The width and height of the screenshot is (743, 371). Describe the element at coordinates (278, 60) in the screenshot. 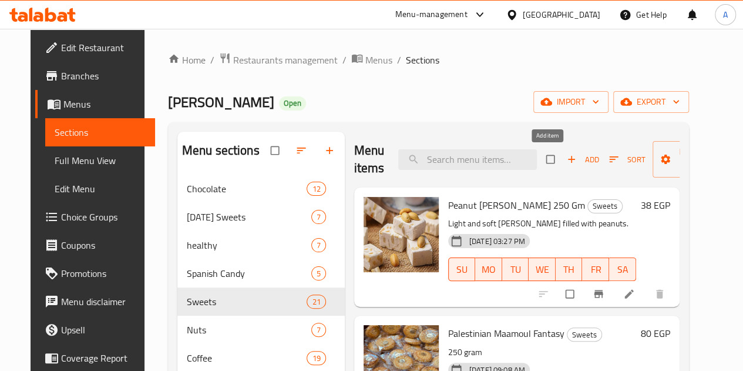

I see `a: Restaurants management` at that location.